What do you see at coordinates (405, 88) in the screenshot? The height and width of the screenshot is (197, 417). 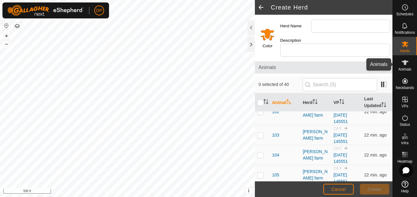 I see `span: Neckbands` at bounding box center [405, 88].